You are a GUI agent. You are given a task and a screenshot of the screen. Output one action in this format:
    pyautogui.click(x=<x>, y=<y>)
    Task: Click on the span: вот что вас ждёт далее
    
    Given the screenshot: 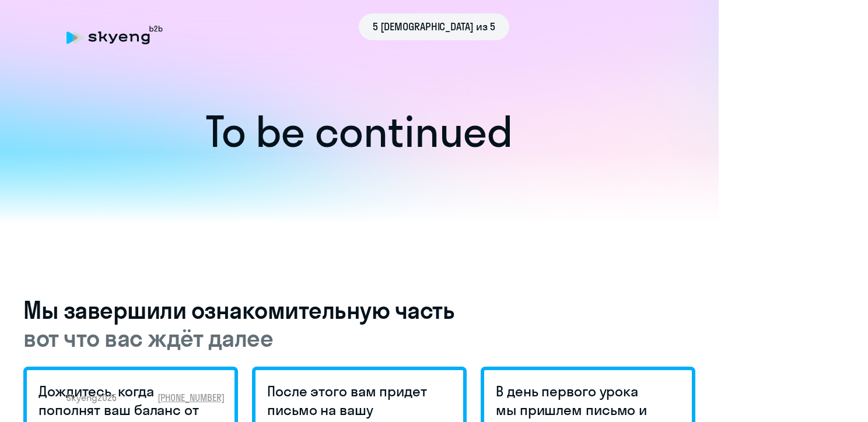 What is the action you would take?
    pyautogui.click(x=359, y=339)
    